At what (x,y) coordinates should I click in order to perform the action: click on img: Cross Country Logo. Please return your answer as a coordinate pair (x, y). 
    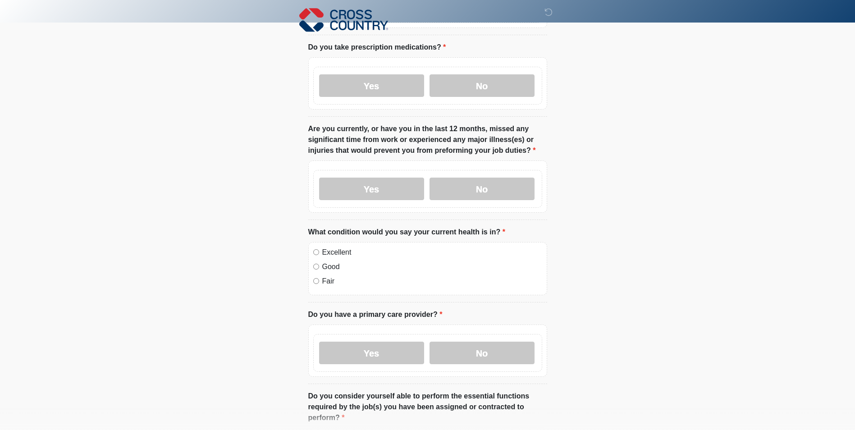
    Looking at the image, I should click on (344, 20).